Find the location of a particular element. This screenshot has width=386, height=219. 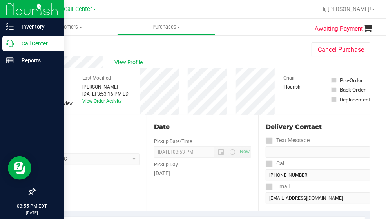

button: Cancel Purchase is located at coordinates (341, 50).